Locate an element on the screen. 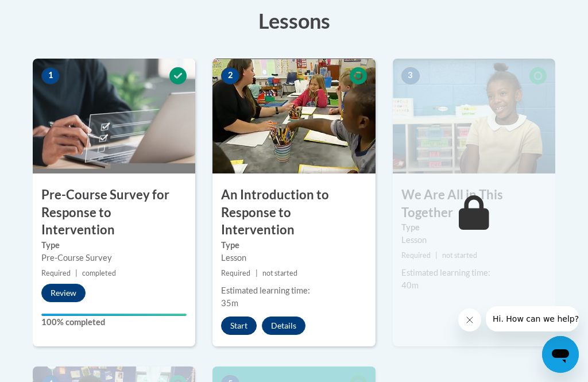 Image resolution: width=588 pixels, height=382 pixels. span: 3 is located at coordinates (411, 75).